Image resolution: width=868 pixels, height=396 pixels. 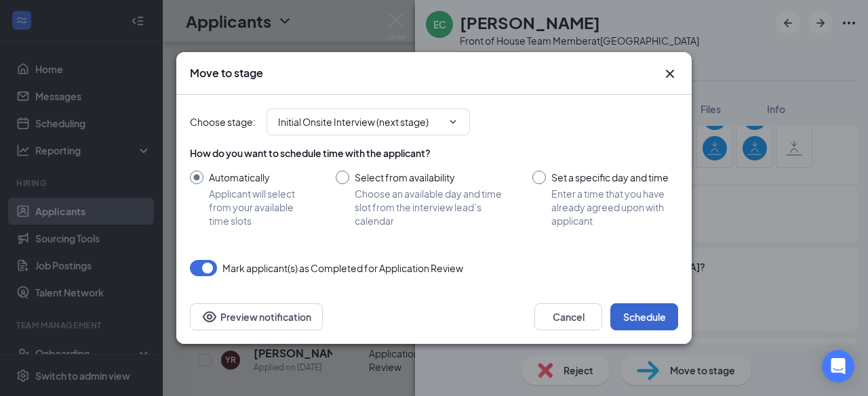 What do you see at coordinates (223, 122) in the screenshot?
I see `span: Choose stage :` at bounding box center [223, 122].